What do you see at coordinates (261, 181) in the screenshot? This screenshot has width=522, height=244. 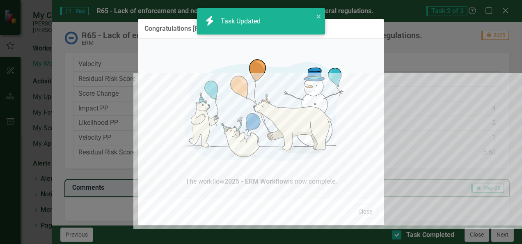 I see `span: The workflow is now complete.` at bounding box center [261, 181].